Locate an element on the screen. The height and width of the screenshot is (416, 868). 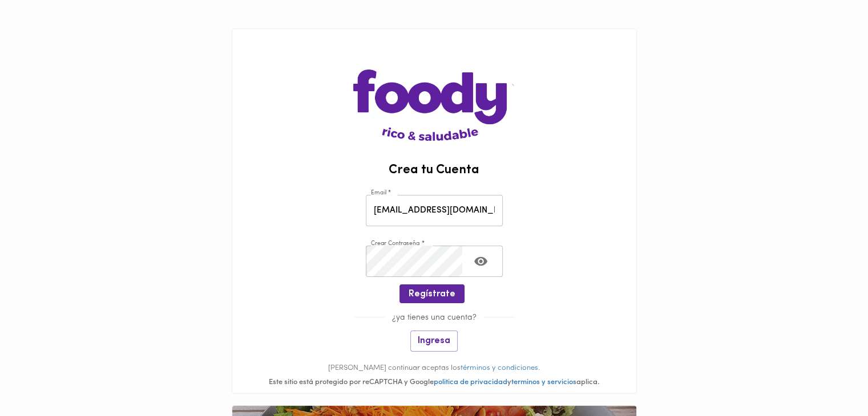
div: Este sitio está protegido por reCAPTCHA y Google y aplica. is located at coordinates (434, 383).